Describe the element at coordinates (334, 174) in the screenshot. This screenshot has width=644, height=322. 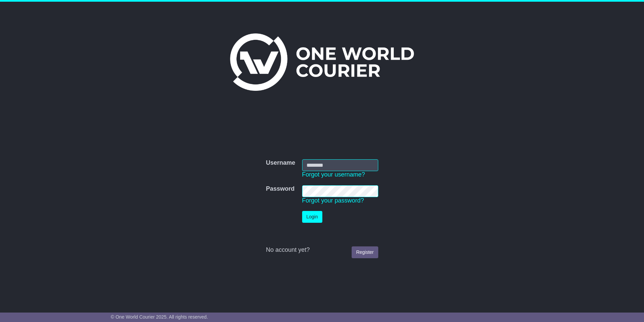
I see `a: Forgot your username?` at that location.